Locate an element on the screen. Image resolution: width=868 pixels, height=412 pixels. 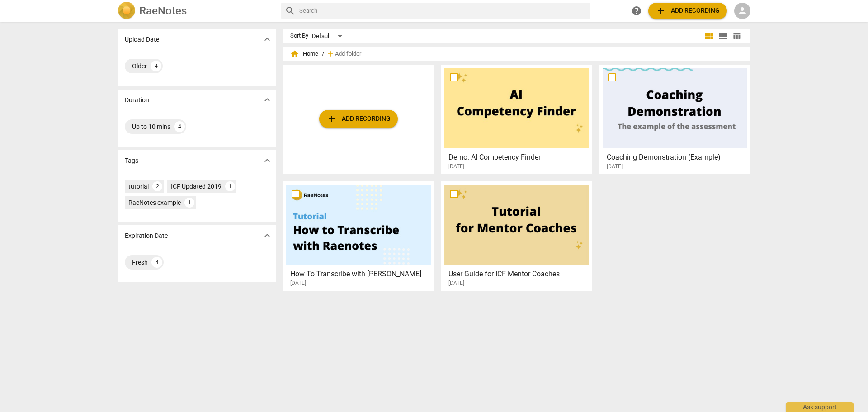
div: tutorial is located at coordinates (138, 186).